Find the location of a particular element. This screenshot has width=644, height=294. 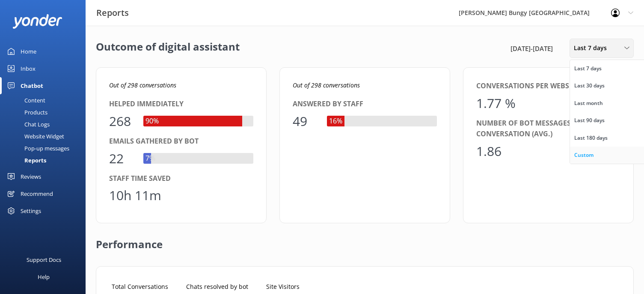

div: 22 is located at coordinates (122, 159).